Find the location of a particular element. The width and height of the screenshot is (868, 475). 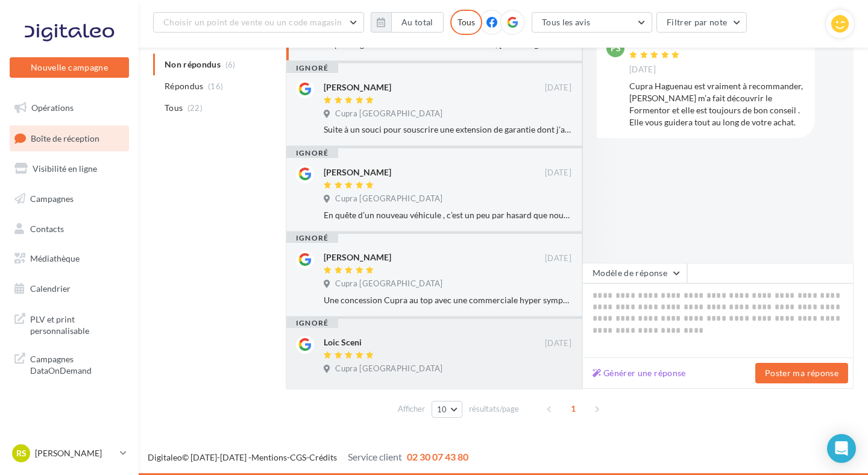

a: Médiathèque is located at coordinates (69, 259).